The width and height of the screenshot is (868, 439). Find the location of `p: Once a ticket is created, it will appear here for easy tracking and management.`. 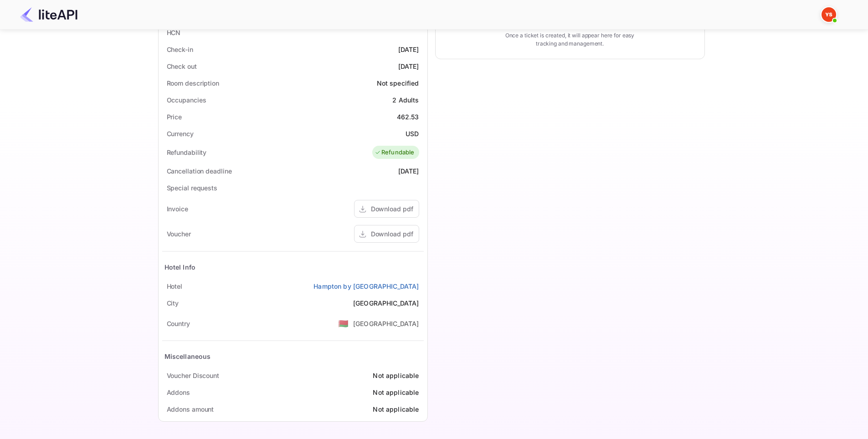

p: Once a ticket is created, it will appear here for easy tracking and management. is located at coordinates (569, 40).